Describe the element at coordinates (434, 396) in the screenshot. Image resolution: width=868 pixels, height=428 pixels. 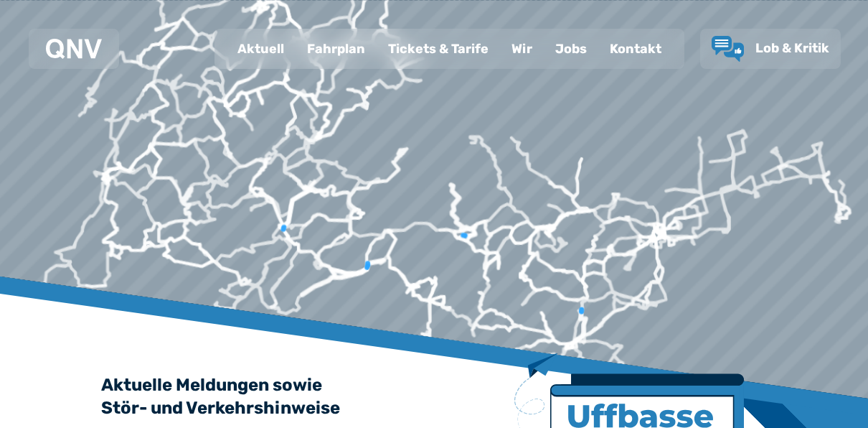
I see `h2: Aktuelle Meldungen sowie Stör- und Verkehrshinweise` at that location.